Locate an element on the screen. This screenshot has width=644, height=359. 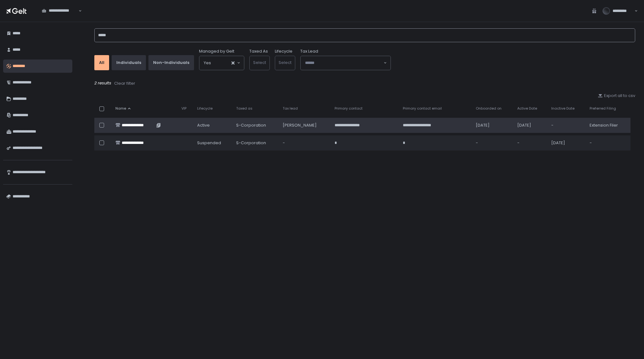
label: Lifecycle is located at coordinates (284, 51).